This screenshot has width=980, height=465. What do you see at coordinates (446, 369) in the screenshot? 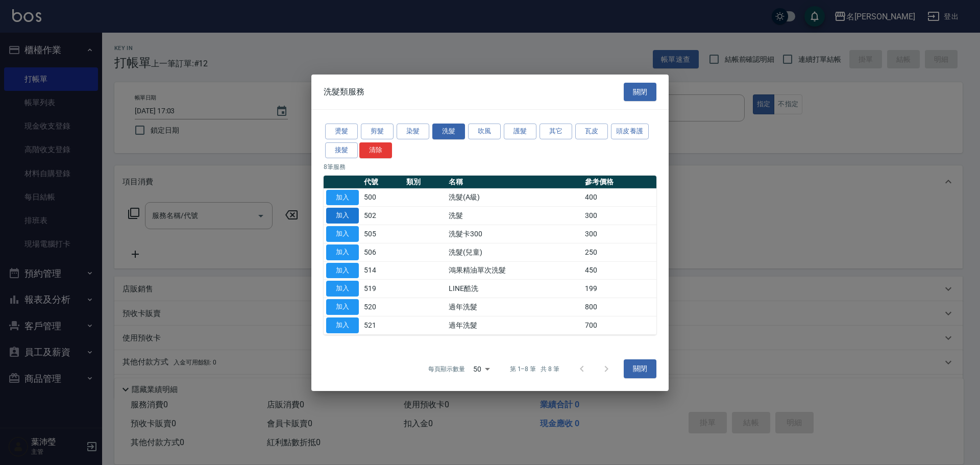
I see `p: 每頁顯示數量` at bounding box center [446, 369].